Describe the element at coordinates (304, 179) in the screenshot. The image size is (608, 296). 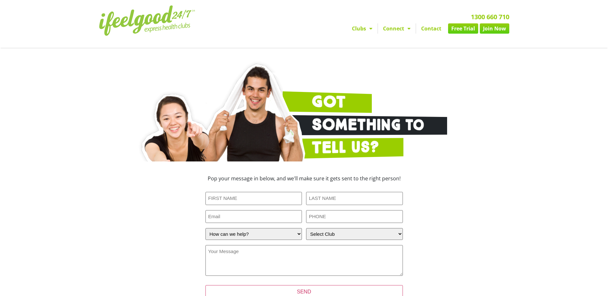
I see `h3: Pop your message in below, and we'll make sure it gets sent to the right person!` at that location.